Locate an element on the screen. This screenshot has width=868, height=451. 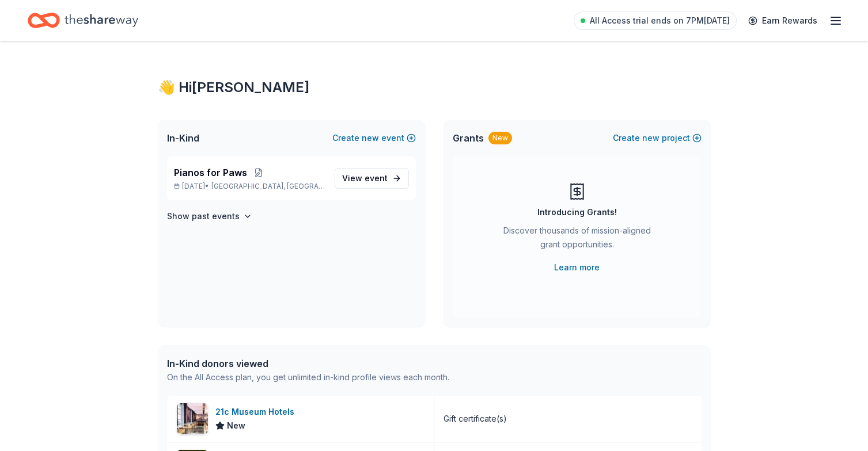
span: In-Kind is located at coordinates (183, 138).